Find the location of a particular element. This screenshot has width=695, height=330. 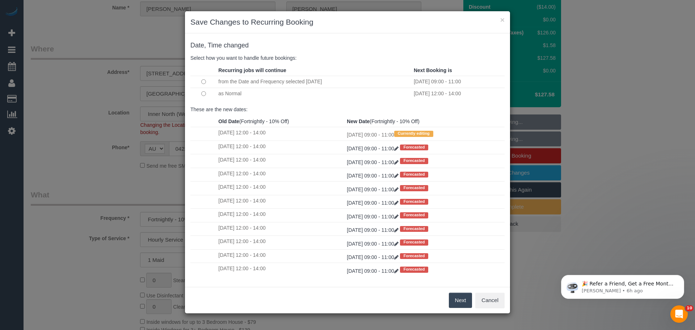

p: Select how you want to handle future bookings: is located at coordinates (348, 58).